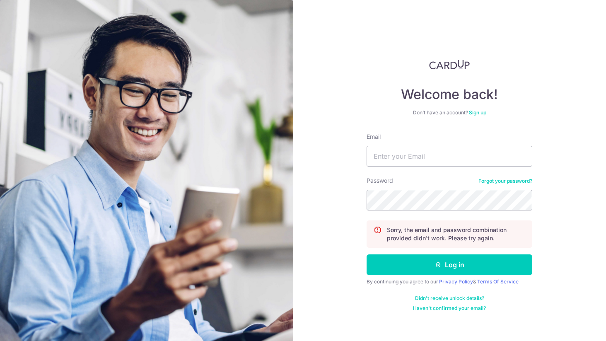  Describe the element at coordinates (373, 137) in the screenshot. I see `label: Email` at that location.